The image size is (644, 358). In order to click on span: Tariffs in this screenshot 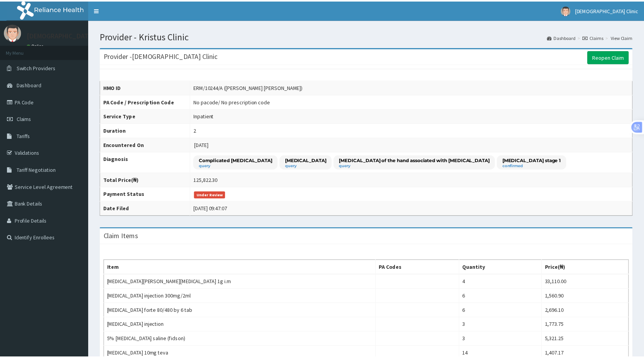, I will do `click(23, 136)`.